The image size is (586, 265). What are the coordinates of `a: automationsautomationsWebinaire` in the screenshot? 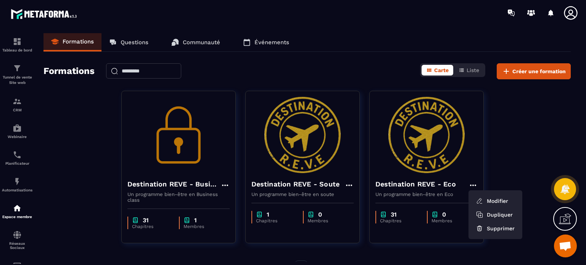 It's located at (17, 131).